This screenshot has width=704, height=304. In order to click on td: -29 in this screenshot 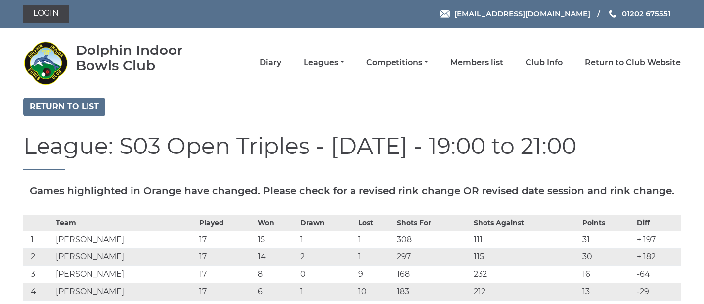, I will do `click(658, 291)`.